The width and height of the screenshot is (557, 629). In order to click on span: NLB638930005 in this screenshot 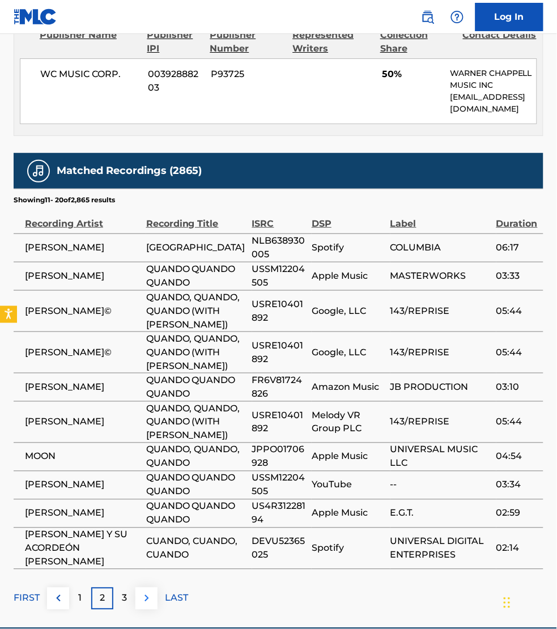, I will do `click(279, 248)`.